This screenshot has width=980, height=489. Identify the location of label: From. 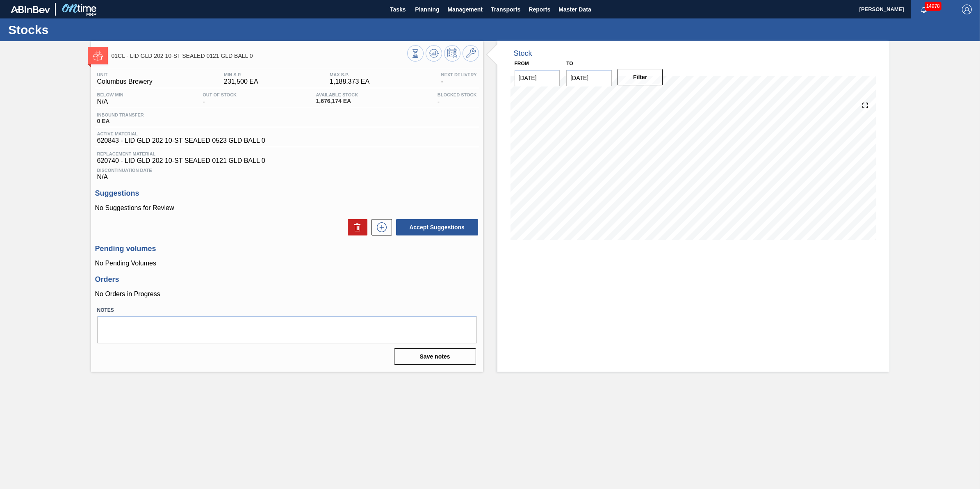
(521, 63).